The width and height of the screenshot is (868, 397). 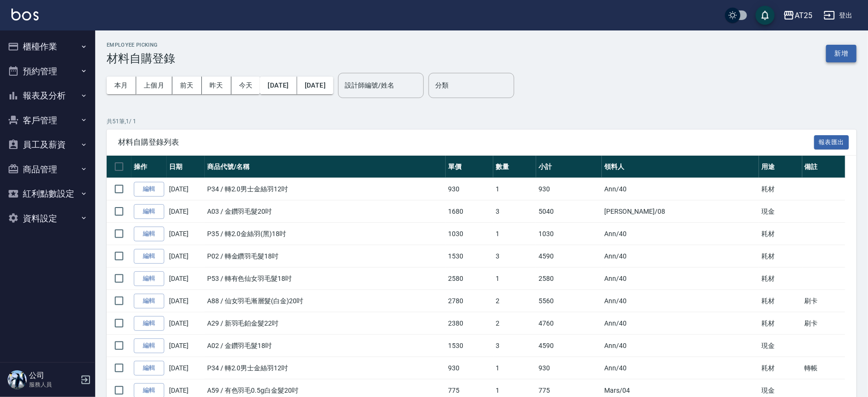 I want to click on button: 預約管理, so click(x=48, y=71).